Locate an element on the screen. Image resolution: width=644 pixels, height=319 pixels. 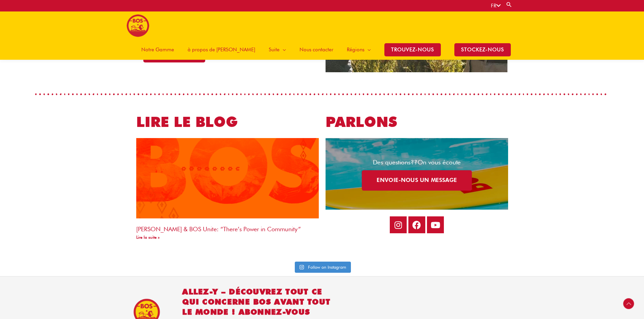
a: FR is located at coordinates (495, 6).